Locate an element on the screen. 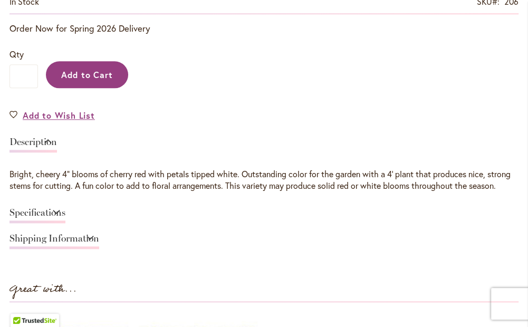  strong: Great with... is located at coordinates (43, 289).